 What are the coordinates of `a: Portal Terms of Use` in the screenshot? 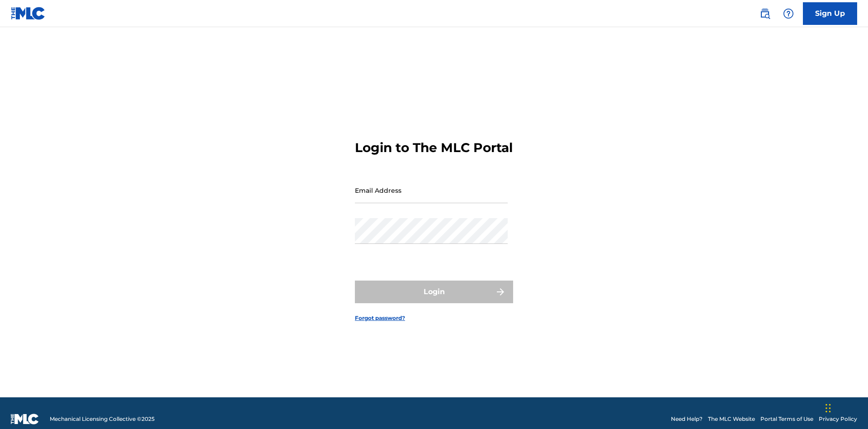 It's located at (786, 419).